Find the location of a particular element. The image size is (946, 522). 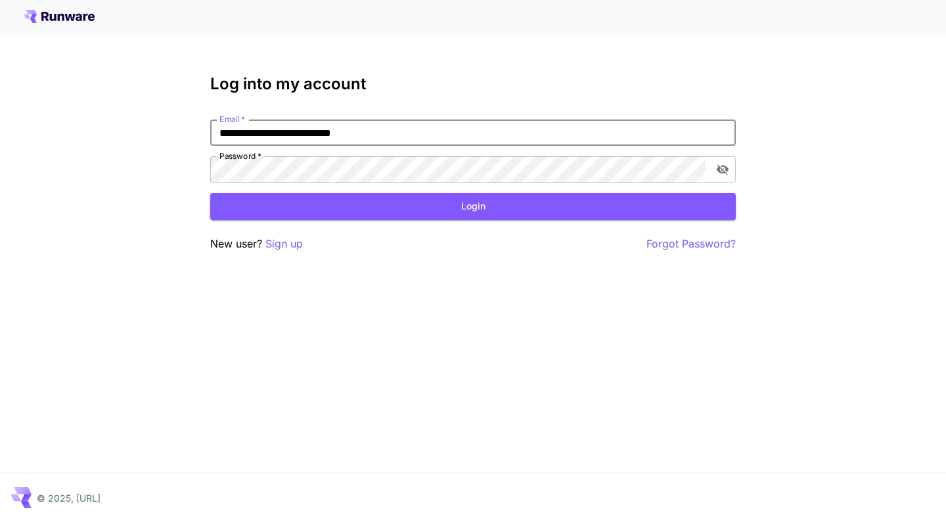

label: Password is located at coordinates (241, 156).